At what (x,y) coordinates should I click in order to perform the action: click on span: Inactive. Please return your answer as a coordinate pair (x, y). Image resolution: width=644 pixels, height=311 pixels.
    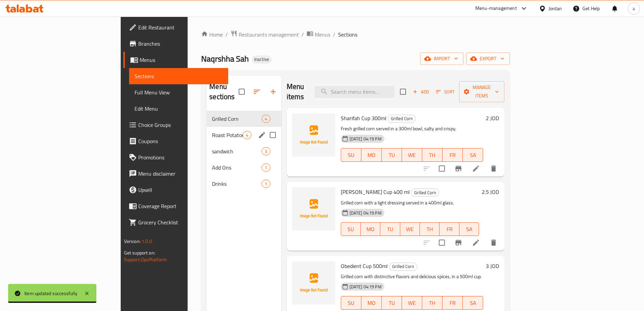
    Looking at the image, I should click on (262, 59).